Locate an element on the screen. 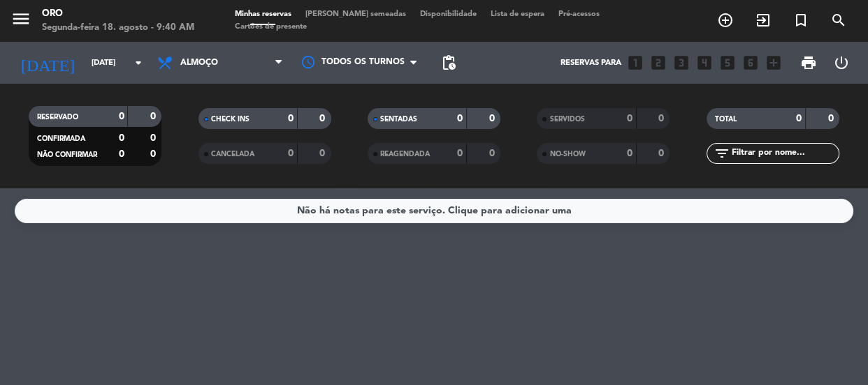 The height and width of the screenshot is (385, 868). span: Reservas para is located at coordinates (590, 63).